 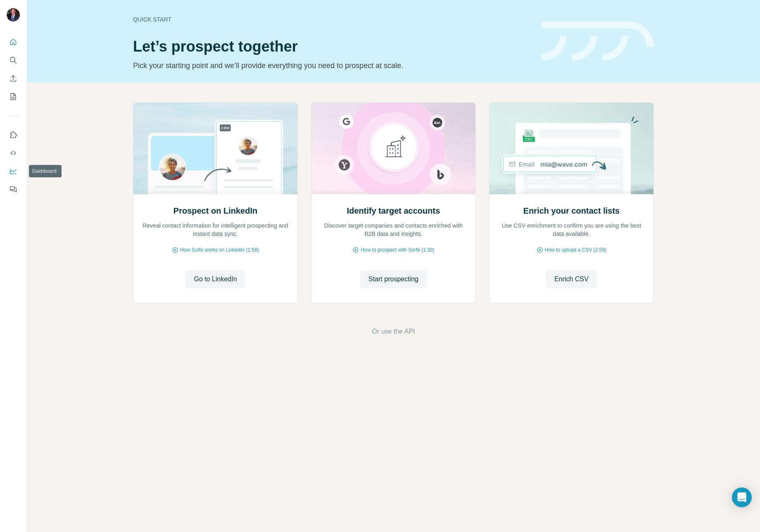 I want to click on span: How Surfe works on LinkedIn (1:58), so click(x=220, y=250).